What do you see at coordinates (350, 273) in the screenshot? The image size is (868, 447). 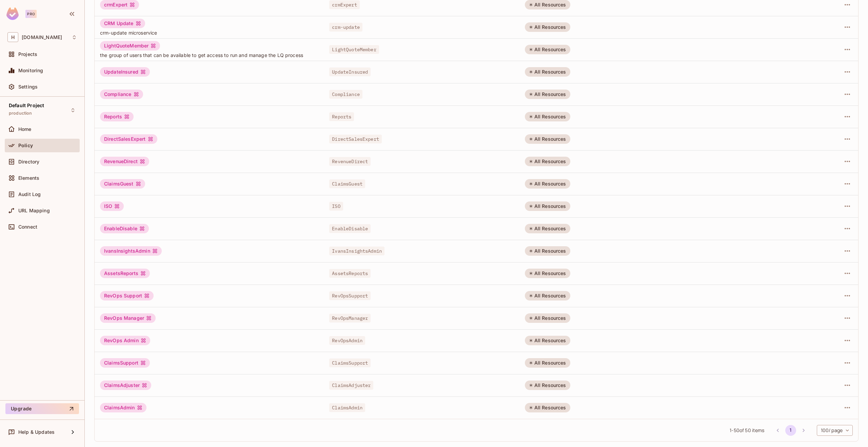 I see `span: AssetsReports` at bounding box center [350, 273].